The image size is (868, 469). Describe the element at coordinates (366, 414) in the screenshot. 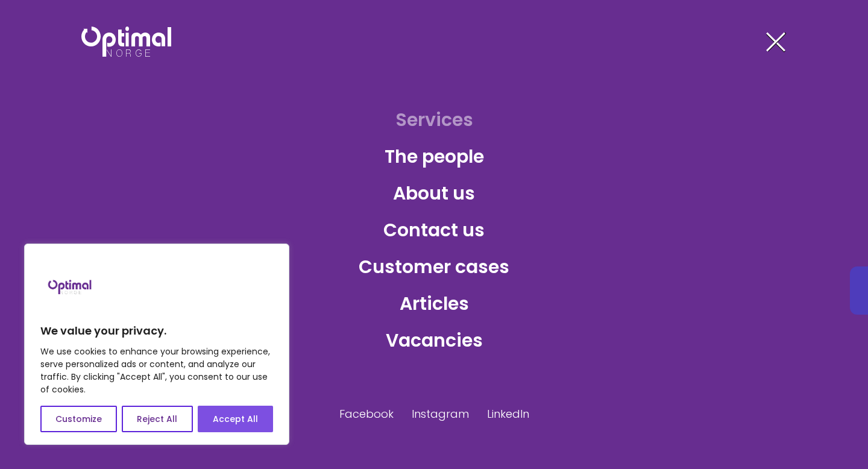

I see `a: Facebook` at that location.